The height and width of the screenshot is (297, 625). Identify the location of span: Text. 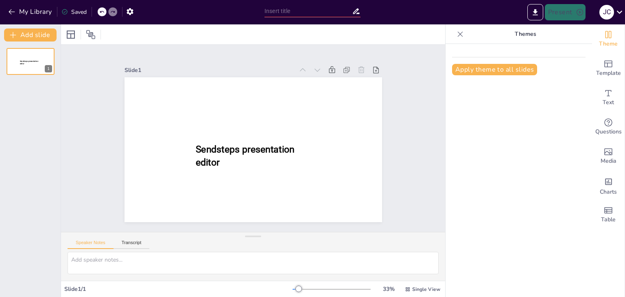
(609, 103).